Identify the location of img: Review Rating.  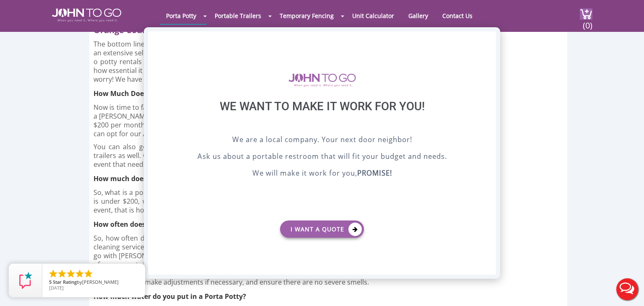
(26, 280).